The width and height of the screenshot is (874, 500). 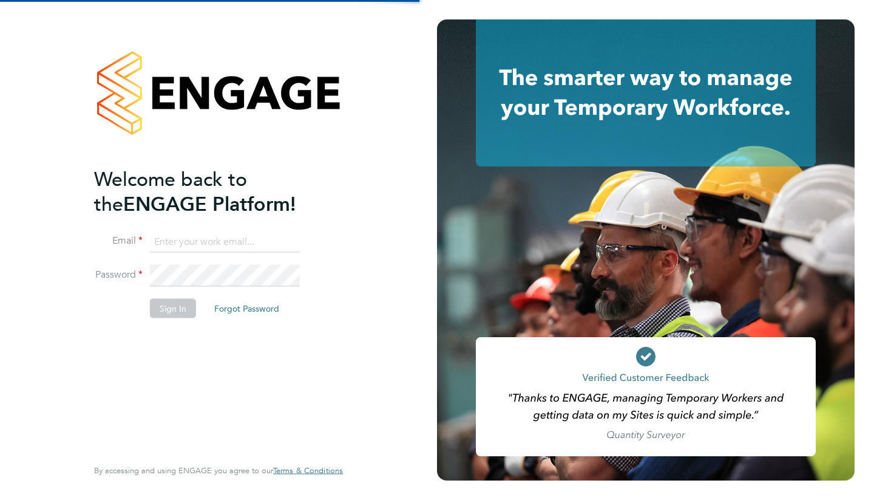 I want to click on button: Forgot Password, so click(x=246, y=308).